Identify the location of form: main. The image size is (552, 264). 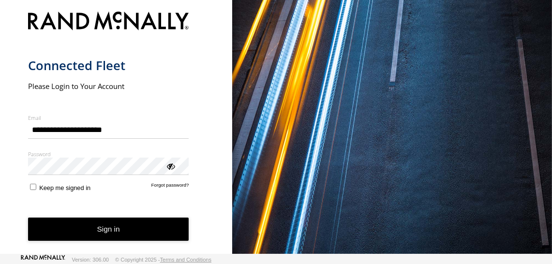
(116, 131).